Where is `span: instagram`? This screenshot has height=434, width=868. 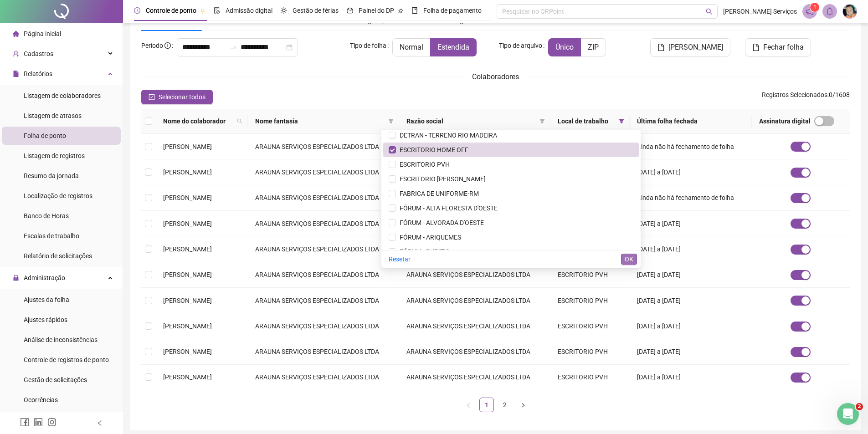 span: instagram is located at coordinates (52, 422).